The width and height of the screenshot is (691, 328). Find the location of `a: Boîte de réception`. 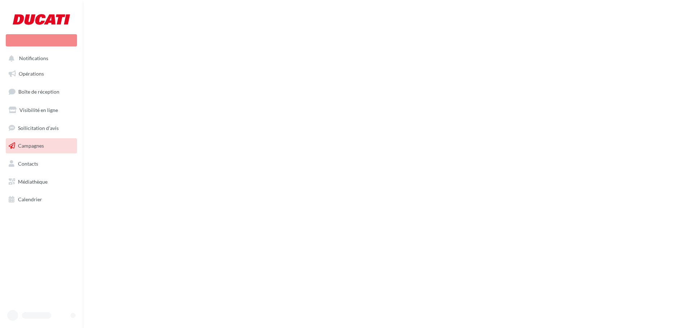

a: Boîte de réception is located at coordinates (41, 91).